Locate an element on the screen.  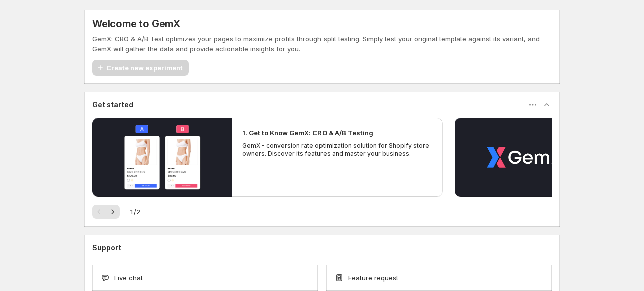
h5: Welcome to GemX is located at coordinates (136, 24).